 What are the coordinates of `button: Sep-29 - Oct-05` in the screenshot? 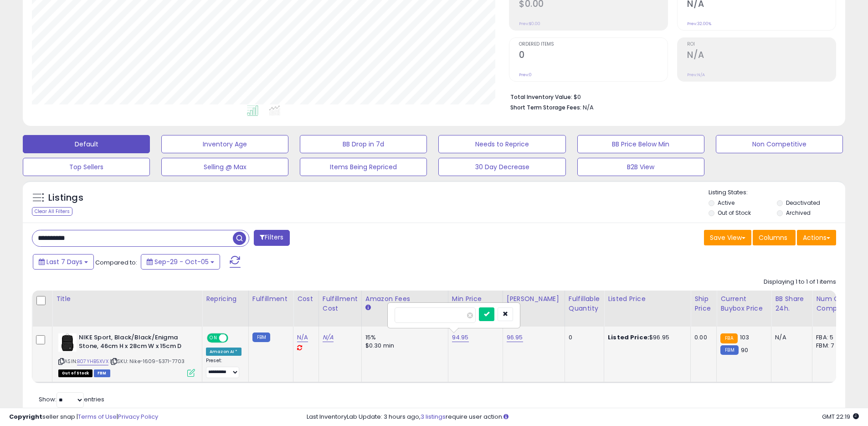 It's located at (180, 262).